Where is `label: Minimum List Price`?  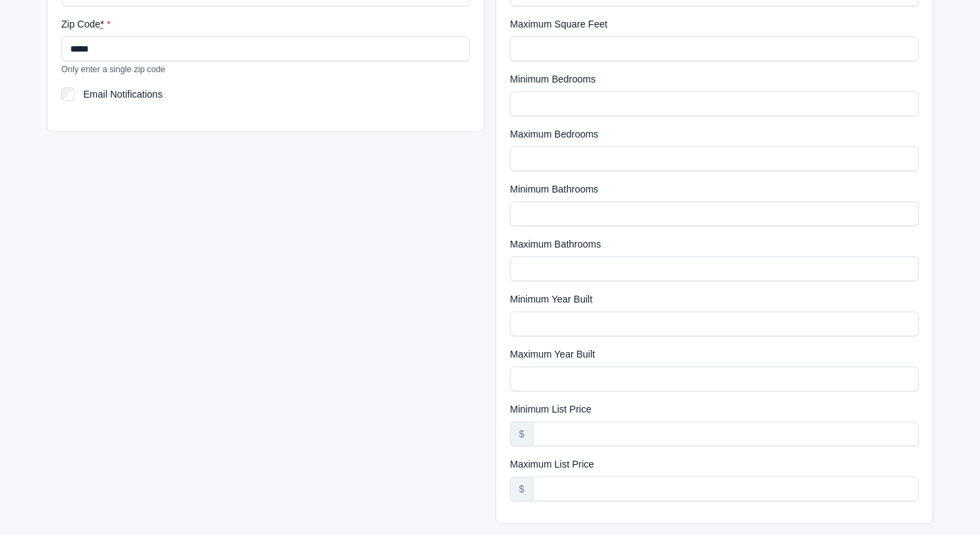 label: Minimum List Price is located at coordinates (715, 409).